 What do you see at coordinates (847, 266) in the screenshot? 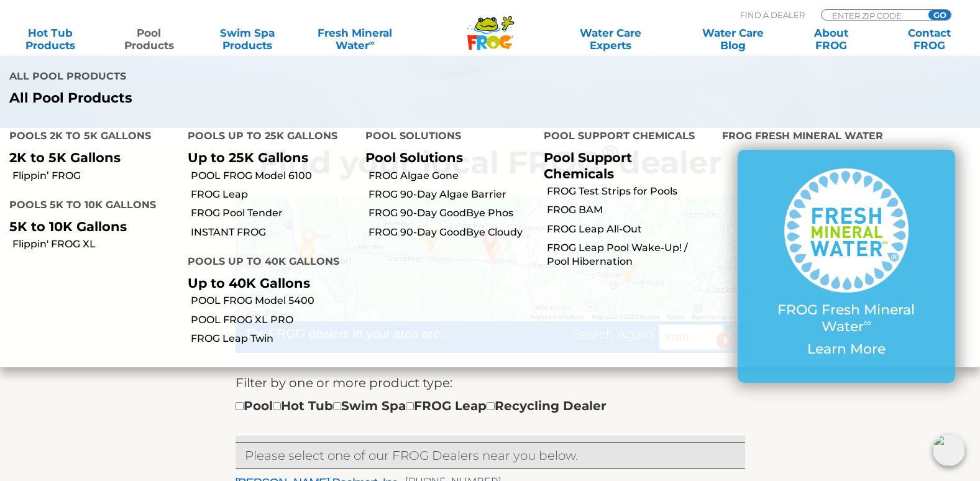
I see `a: FROG Fresh Mineral Water∞ Learn More` at bounding box center [847, 266].